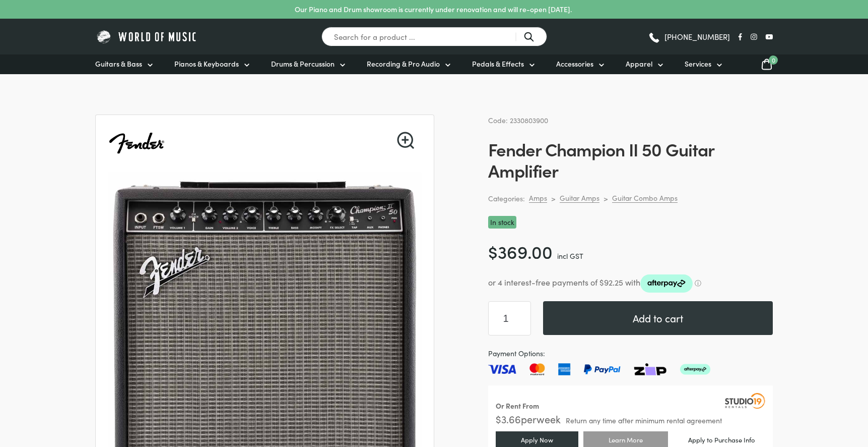 Image resolution: width=868 pixels, height=447 pixels. Describe the element at coordinates (774, 60) in the screenshot. I see `span: 0` at that location.